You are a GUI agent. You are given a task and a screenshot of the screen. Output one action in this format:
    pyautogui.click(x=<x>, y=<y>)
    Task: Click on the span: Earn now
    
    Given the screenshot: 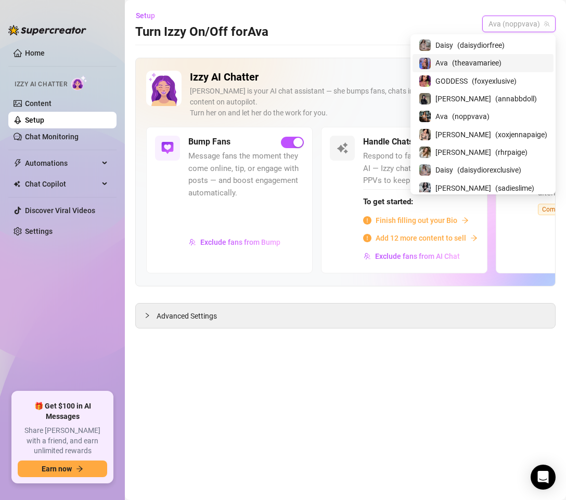 What is the action you would take?
    pyautogui.click(x=57, y=469)
    